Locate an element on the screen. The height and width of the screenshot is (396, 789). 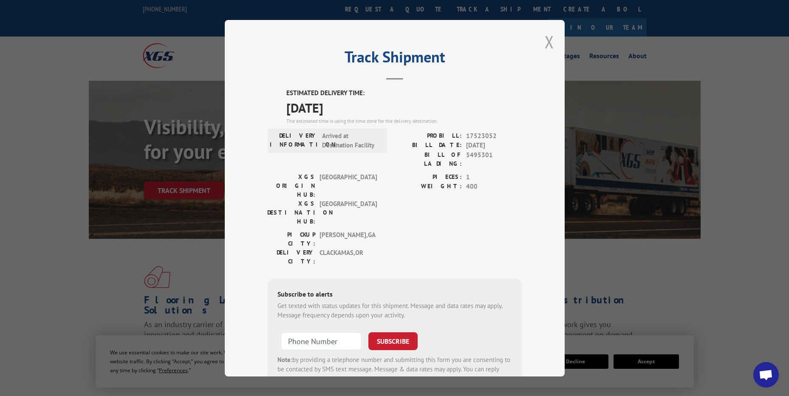
div: by providing a telephone number and submitting this form you are consenting to be contacted by SM... is located at coordinates (395, 369).